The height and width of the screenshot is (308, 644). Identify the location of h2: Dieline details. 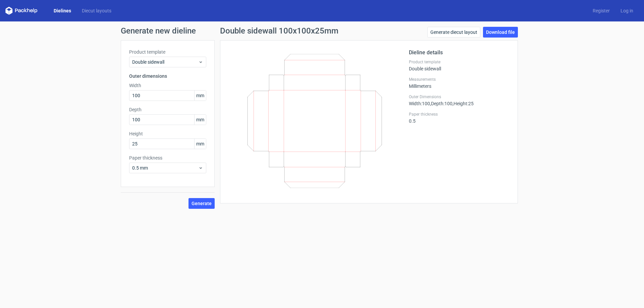
(459, 53).